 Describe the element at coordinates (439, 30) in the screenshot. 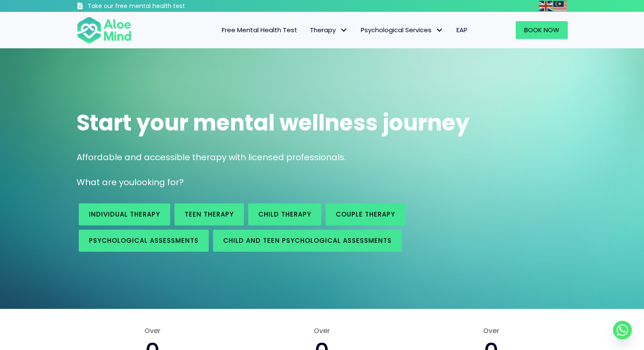

I see `span: Psychological Services: submenu` at that location.